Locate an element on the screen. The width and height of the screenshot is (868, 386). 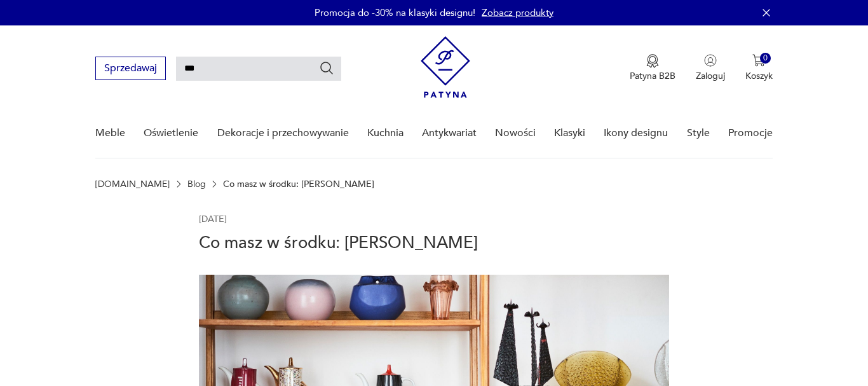
a: Sprzedawaj is located at coordinates (130, 69).